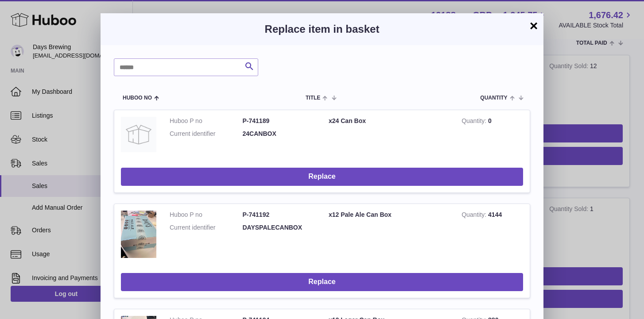 Image resolution: width=644 pixels, height=319 pixels. What do you see at coordinates (279, 134) in the screenshot?
I see `dd: 24CANBOX` at bounding box center [279, 134].